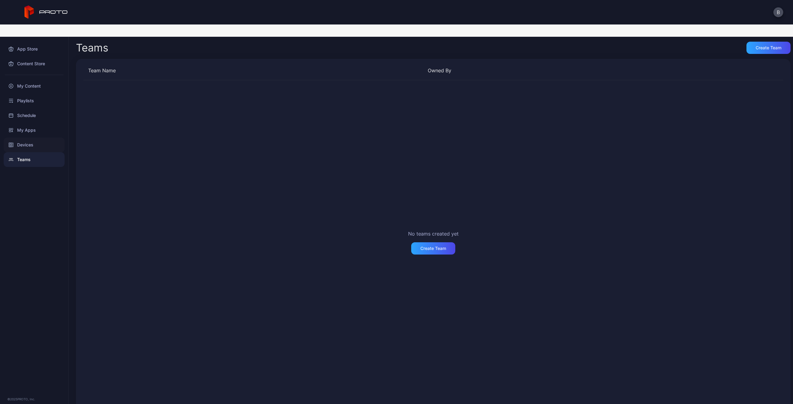 This screenshot has width=793, height=404. What do you see at coordinates (595, 70) in the screenshot?
I see `div: Owned By` at bounding box center [595, 70].